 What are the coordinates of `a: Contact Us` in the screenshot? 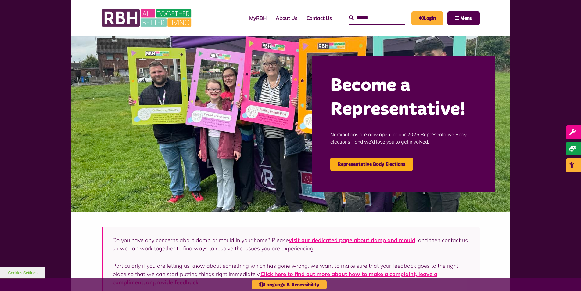 It's located at (319, 18).